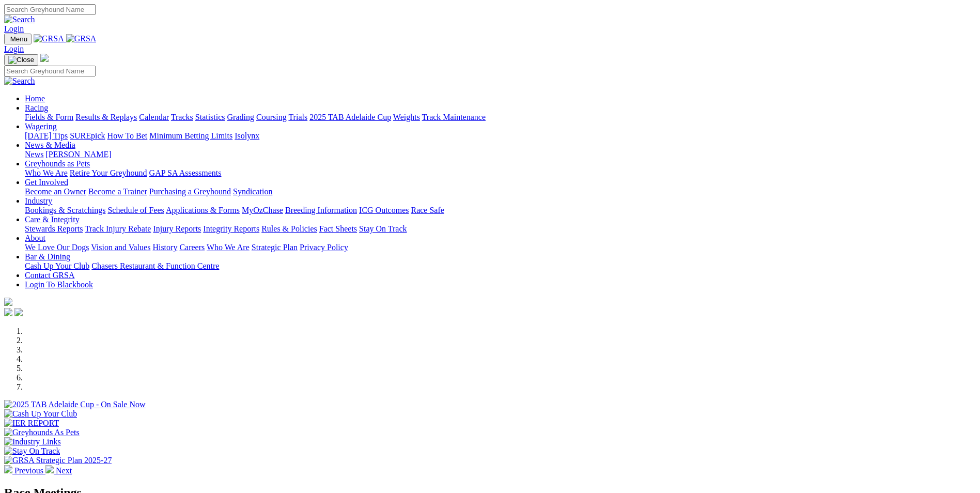  I want to click on a: Industry, so click(38, 201).